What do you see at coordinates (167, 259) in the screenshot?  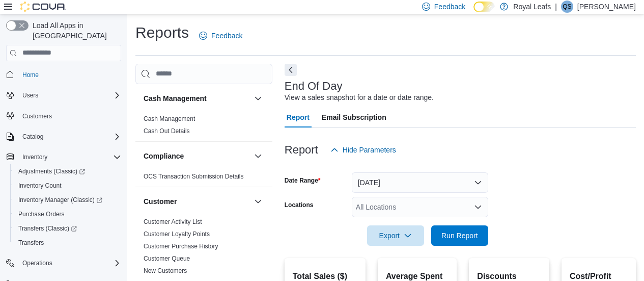 I see `a: Customer Queue` at bounding box center [167, 259].